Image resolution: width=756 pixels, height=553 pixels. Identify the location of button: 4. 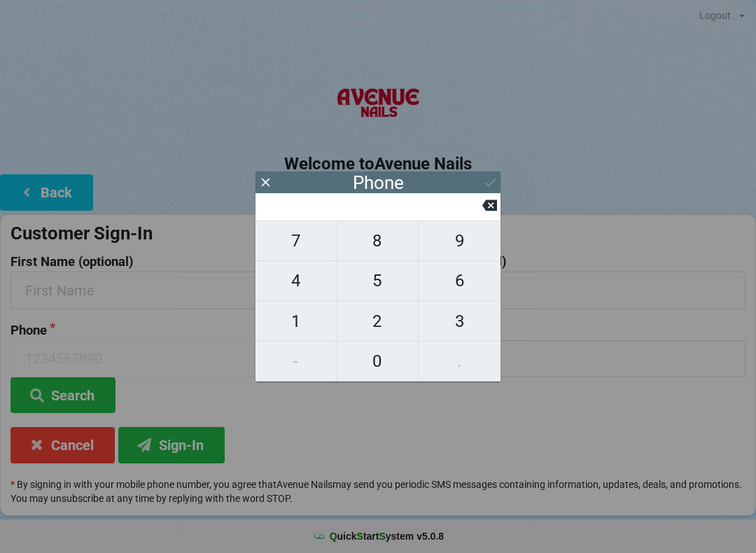
(296, 281).